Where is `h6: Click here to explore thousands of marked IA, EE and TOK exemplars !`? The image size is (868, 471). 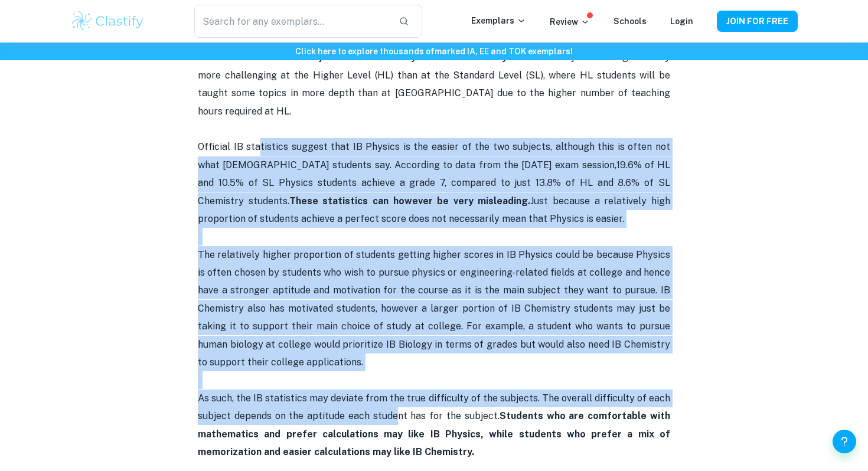 h6: Click here to explore thousands of marked IA, EE and TOK exemplars ! is located at coordinates (434, 51).